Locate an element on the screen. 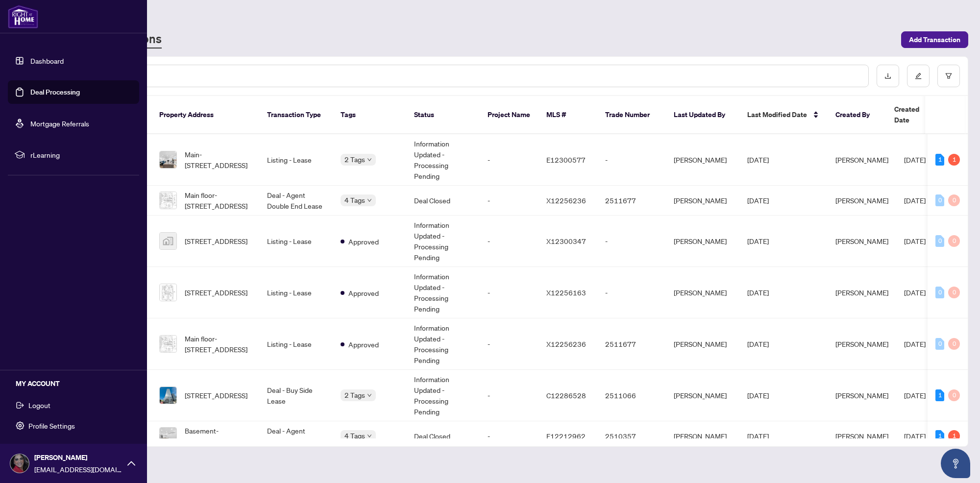 The image size is (980, 483). span: Logout is located at coordinates (40, 405).